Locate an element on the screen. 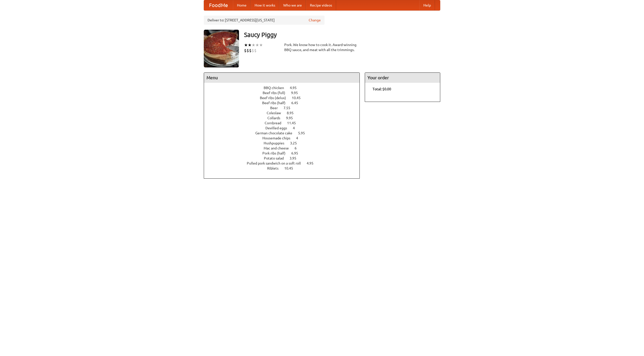  h4: Your order is located at coordinates (403, 77).